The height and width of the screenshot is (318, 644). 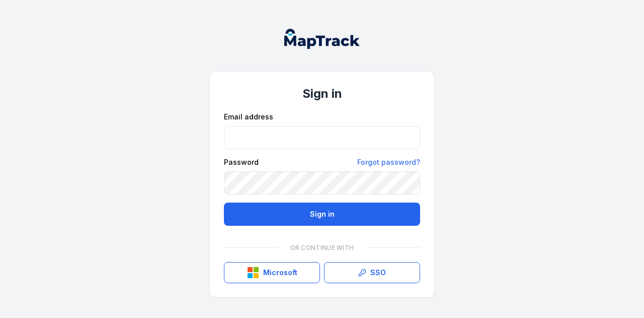 I want to click on label: Email address, so click(x=249, y=117).